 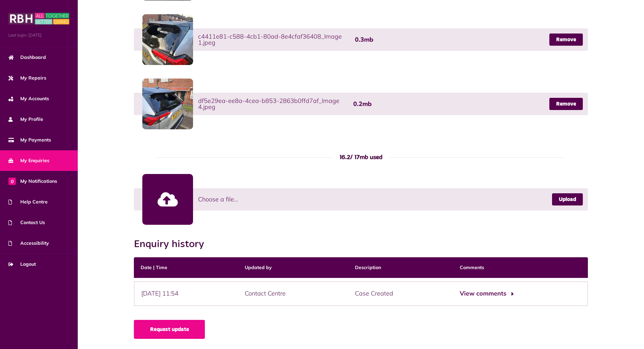 I want to click on a: Request update, so click(x=170, y=329).